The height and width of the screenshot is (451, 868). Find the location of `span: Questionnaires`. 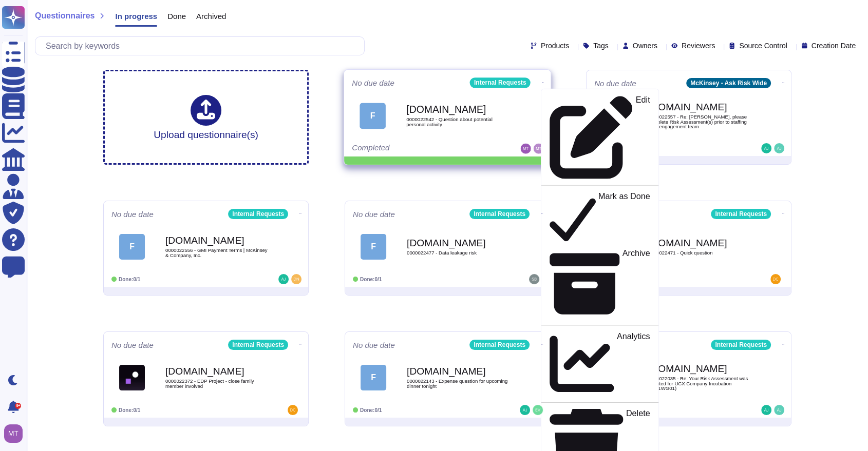

span: Questionnaires is located at coordinates (64, 16).